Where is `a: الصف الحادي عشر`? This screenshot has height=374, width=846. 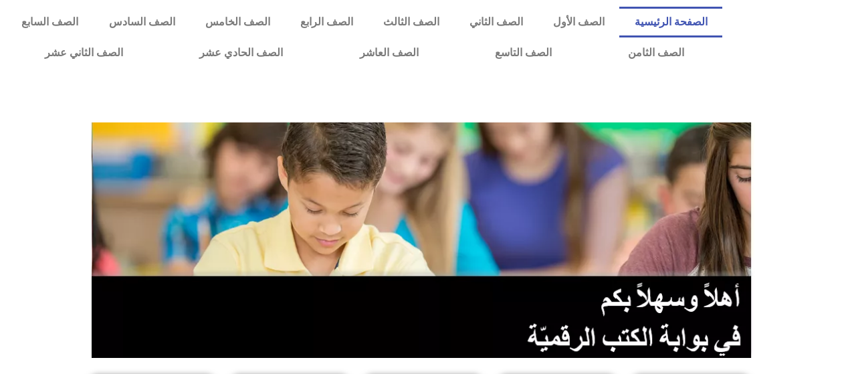
a: الصف الحادي عشر is located at coordinates (241, 53).